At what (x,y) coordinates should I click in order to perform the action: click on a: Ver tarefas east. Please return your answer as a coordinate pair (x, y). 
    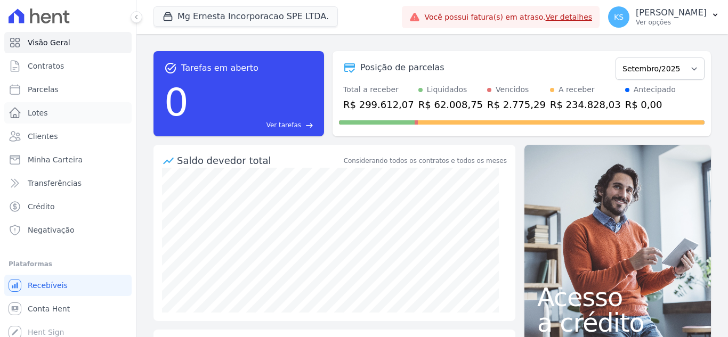
    Looking at the image, I should click on (253, 125).